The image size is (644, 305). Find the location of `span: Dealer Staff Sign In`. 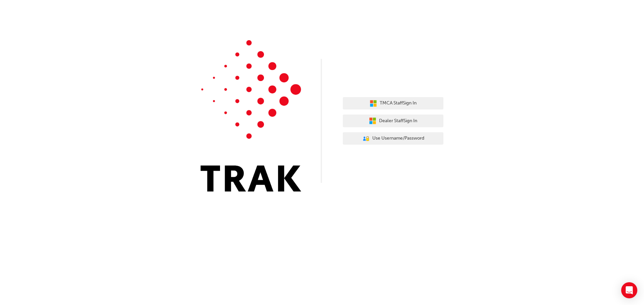

span: Dealer Staff Sign In is located at coordinates (398, 121).